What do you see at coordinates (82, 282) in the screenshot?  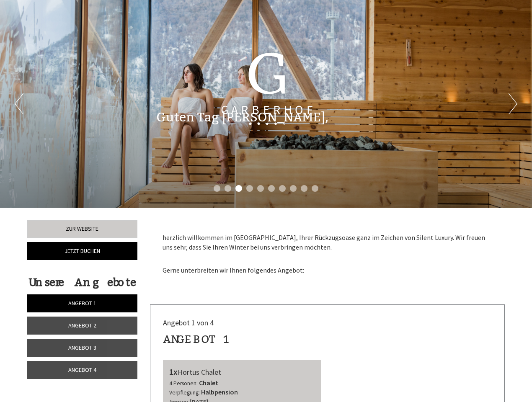 I see `div: Unsere Angebote` at bounding box center [82, 282].